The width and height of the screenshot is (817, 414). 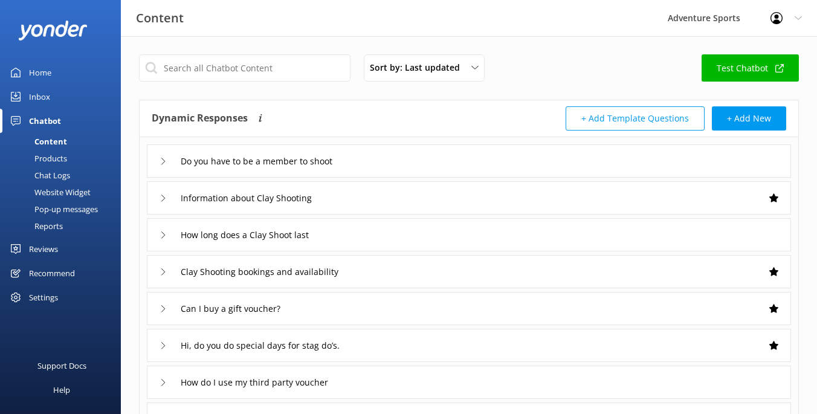 I want to click on div: Settings, so click(x=44, y=297).